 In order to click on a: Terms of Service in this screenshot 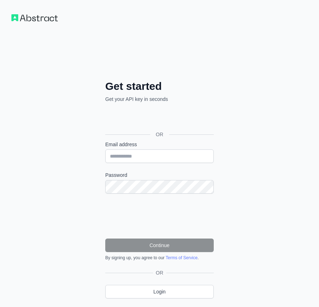, I will do `click(181, 258)`.